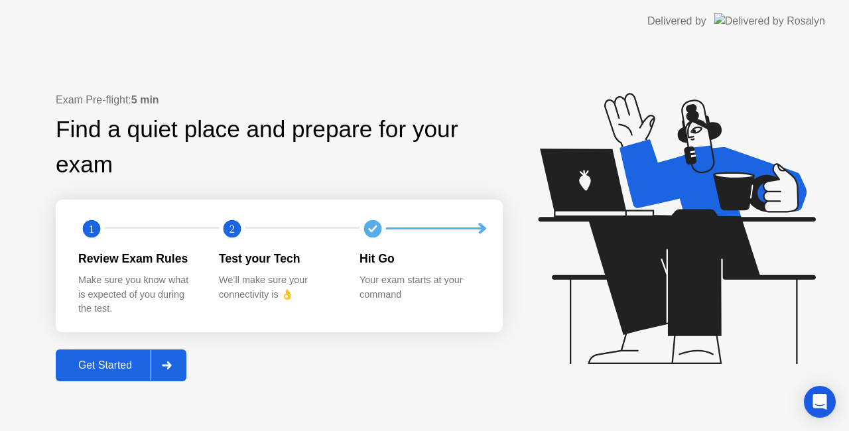 The image size is (849, 431). Describe the element at coordinates (279, 147) in the screenshot. I see `div: Find a quiet place and prepare for your exam` at that location.